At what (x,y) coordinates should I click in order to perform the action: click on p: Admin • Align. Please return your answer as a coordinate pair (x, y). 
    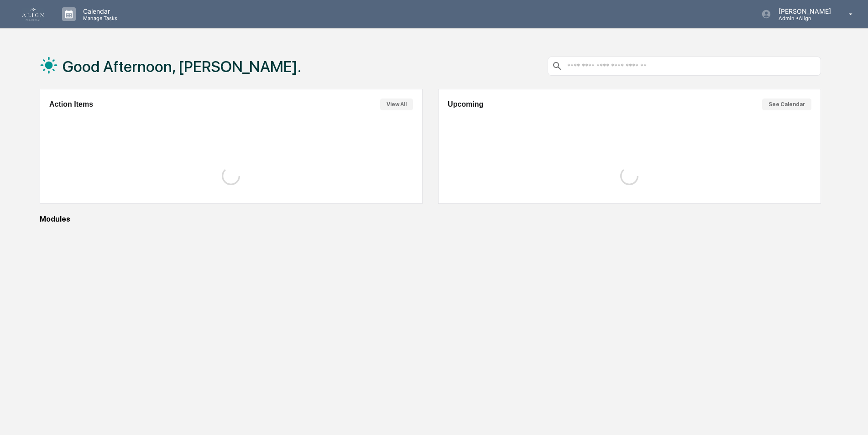
    Looking at the image, I should click on (803, 18).